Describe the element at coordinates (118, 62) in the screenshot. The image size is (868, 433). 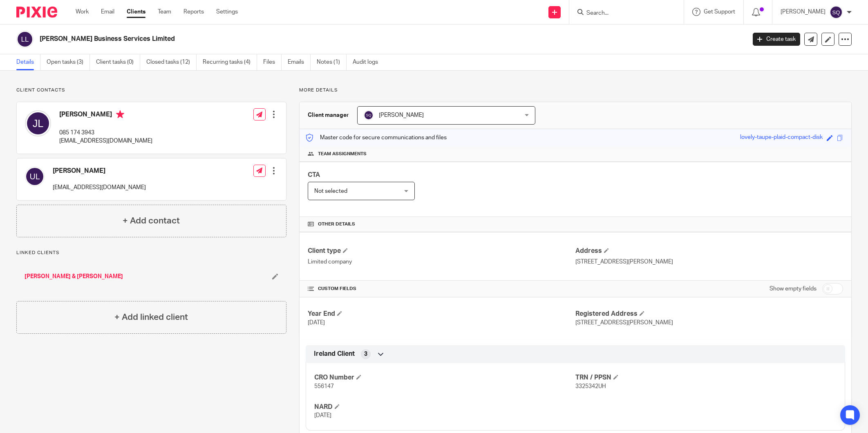
I see `a: Client tasks (0)` at that location.